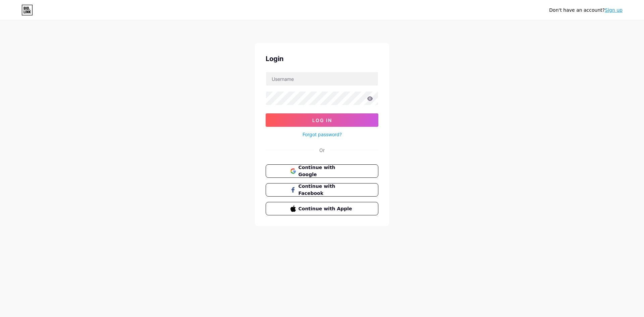 Image resolution: width=644 pixels, height=317 pixels. What do you see at coordinates (326, 209) in the screenshot?
I see `span: Continue with Apple` at bounding box center [326, 209].